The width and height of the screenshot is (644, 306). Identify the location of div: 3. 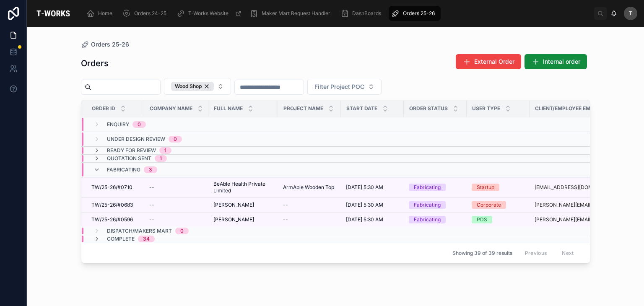
(150, 170).